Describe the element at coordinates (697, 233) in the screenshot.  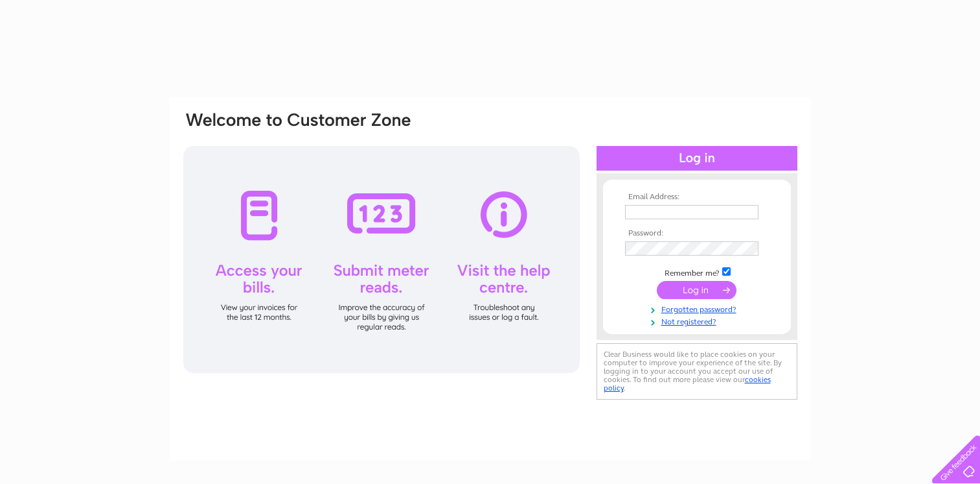
I see `th: Password:` at that location.